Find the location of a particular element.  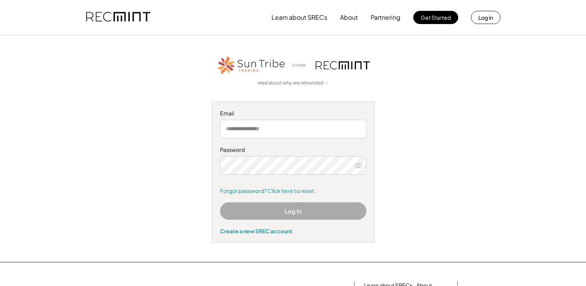

div: Email is located at coordinates (293, 114).